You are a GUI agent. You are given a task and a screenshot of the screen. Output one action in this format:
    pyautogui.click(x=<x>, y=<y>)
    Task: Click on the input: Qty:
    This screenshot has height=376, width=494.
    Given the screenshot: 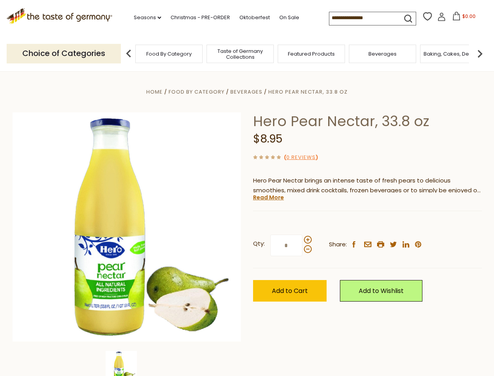 What is the action you would take?
    pyautogui.click(x=286, y=245)
    